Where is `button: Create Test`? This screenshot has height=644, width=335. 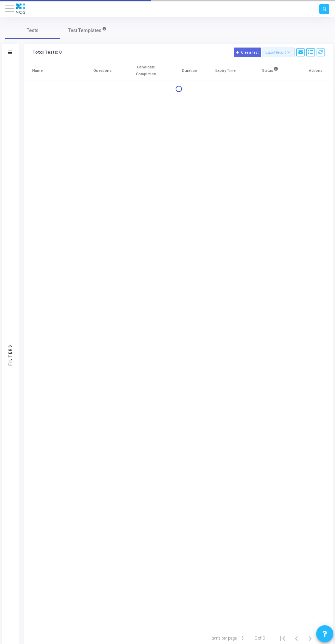
button: Create Test is located at coordinates (247, 52).